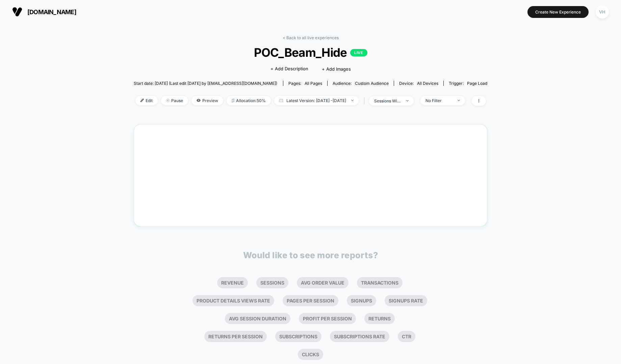 The image size is (621, 364). What do you see at coordinates (379, 318) in the screenshot?
I see `li: Returns` at bounding box center [379, 318].